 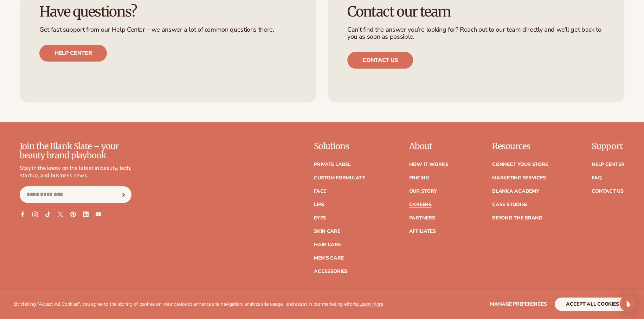 What do you see at coordinates (520, 165) in the screenshot?
I see `a: Connect your store` at bounding box center [520, 165].